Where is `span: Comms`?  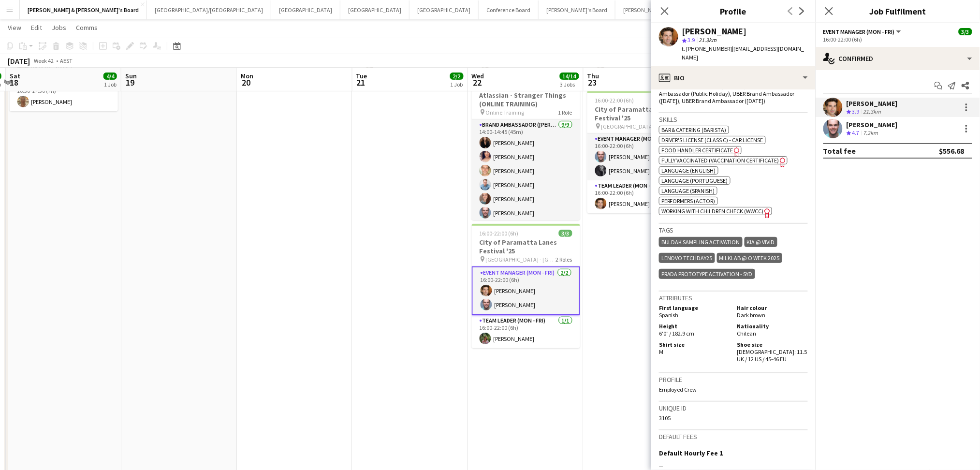 span: Comms is located at coordinates (87, 27).